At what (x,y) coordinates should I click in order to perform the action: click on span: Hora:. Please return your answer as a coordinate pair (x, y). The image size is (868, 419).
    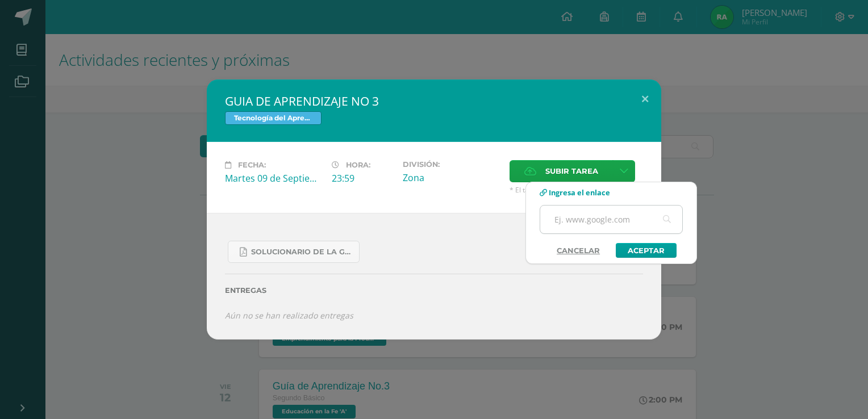
    Looking at the image, I should click on (357, 165).